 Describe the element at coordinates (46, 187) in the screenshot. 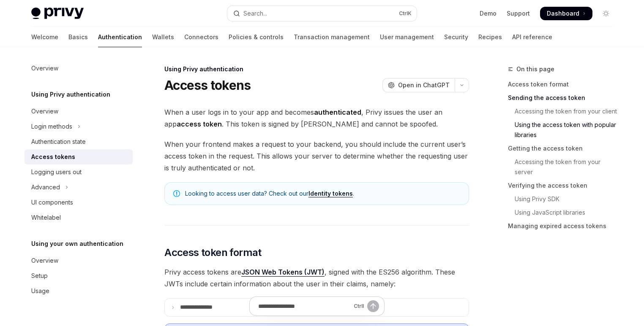

I see `div: Advanced` at that location.